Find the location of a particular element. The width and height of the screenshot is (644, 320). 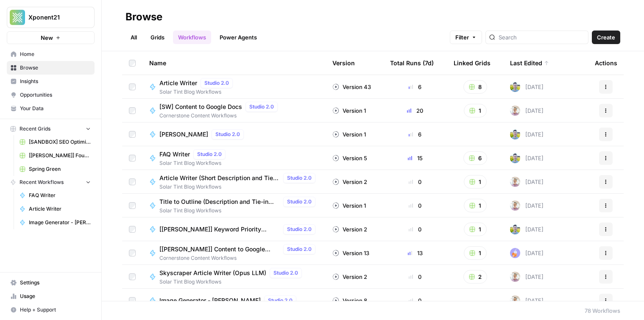

a: All is located at coordinates (133, 37).